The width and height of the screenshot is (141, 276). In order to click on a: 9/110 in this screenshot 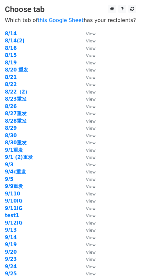, I will do `click(12, 194)`.